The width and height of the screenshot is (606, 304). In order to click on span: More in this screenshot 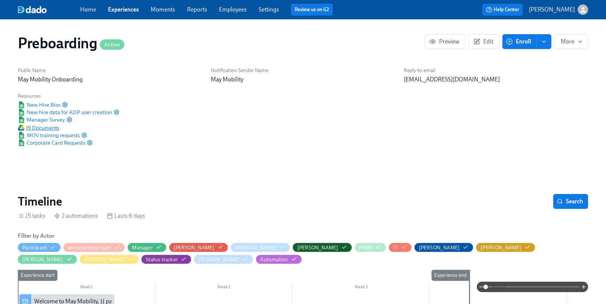, I will do `click(571, 42)`.